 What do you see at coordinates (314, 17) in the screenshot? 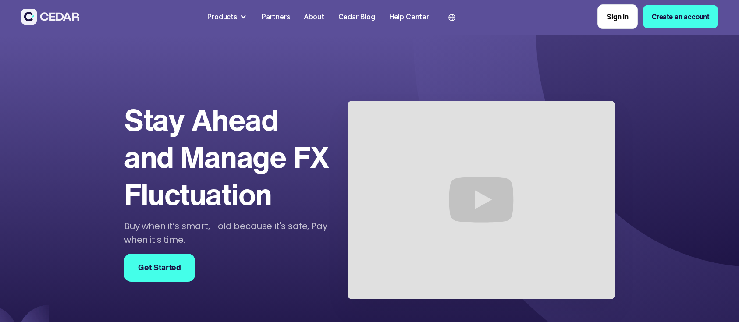
I see `a: About` at bounding box center [314, 17].